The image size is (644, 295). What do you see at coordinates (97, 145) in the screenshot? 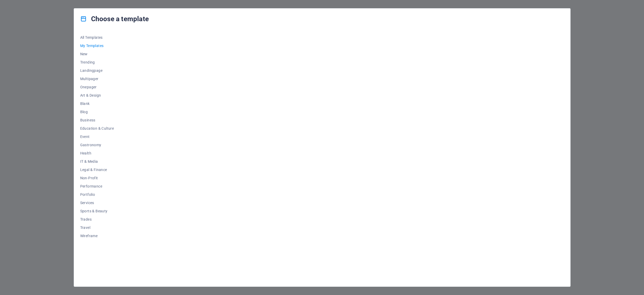
I see `span: Gastronomy` at bounding box center [97, 145].